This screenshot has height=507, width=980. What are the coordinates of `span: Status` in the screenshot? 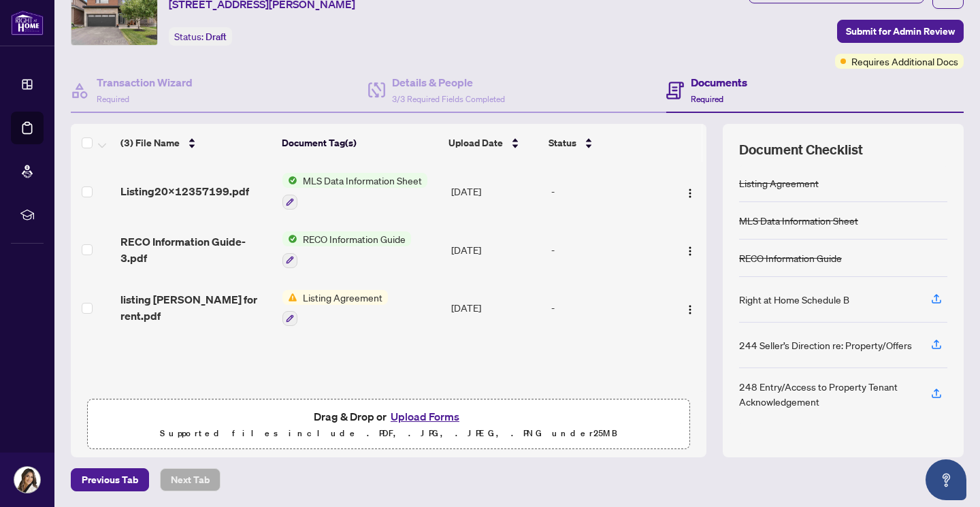 It's located at (563, 143).